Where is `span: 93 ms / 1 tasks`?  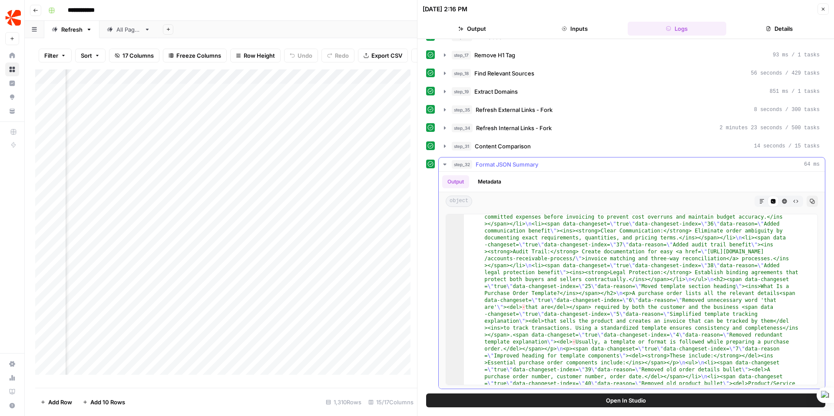 span: 93 ms / 1 tasks is located at coordinates (796, 55).